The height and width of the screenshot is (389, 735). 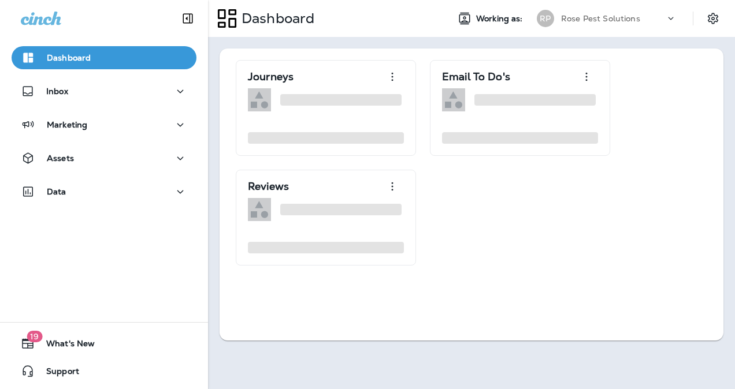 I want to click on p: Reviews, so click(x=268, y=187).